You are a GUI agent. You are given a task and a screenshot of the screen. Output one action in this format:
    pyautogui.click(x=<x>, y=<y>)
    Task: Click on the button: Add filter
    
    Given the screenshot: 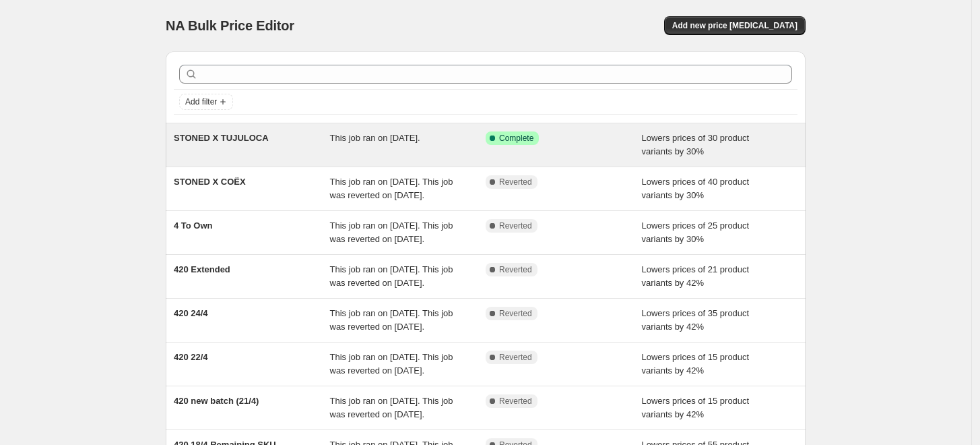 What is the action you would take?
    pyautogui.click(x=206, y=102)
    